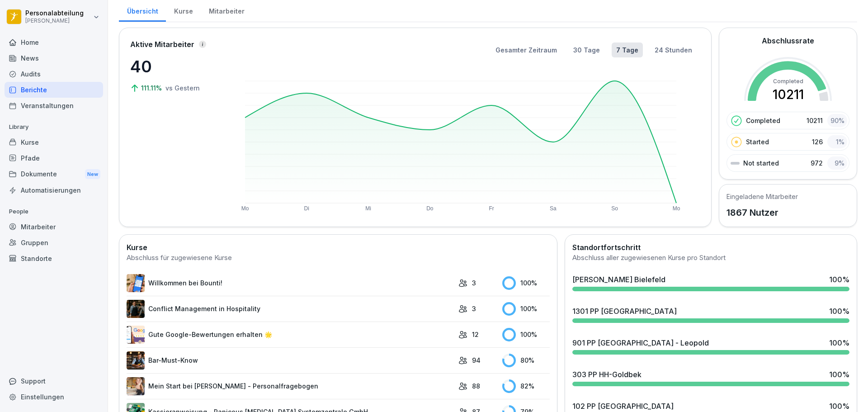 The width and height of the screenshot is (868, 412). What do you see at coordinates (54, 89) in the screenshot?
I see `div: Berichte` at bounding box center [54, 89].